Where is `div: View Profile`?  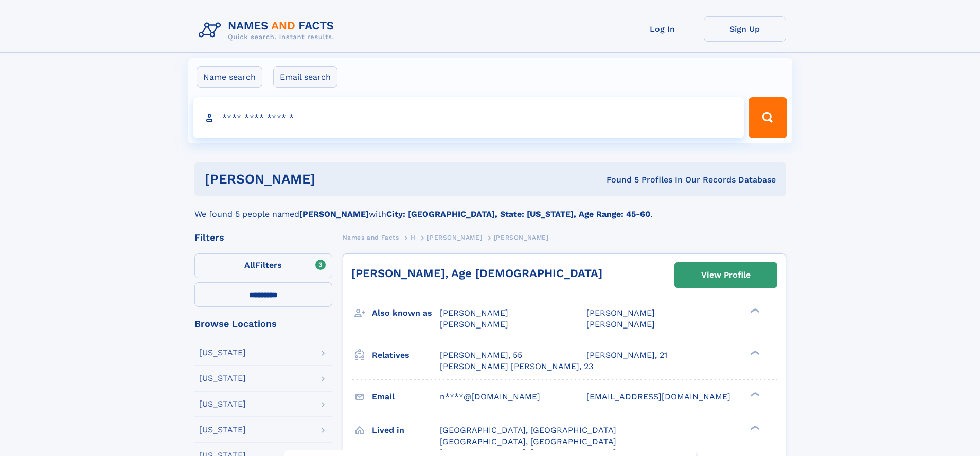 div: View Profile is located at coordinates (726, 275).